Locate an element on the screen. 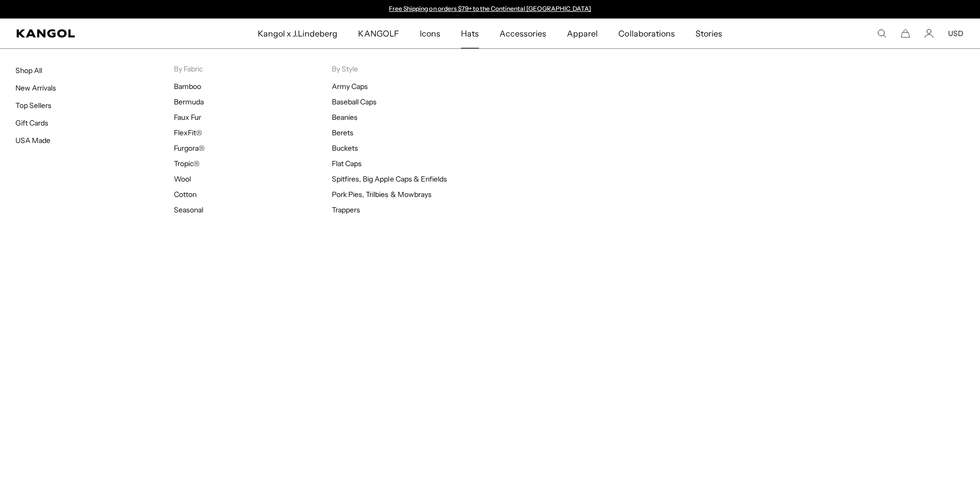 The height and width of the screenshot is (486, 980). span: Apparel is located at coordinates (582, 33).